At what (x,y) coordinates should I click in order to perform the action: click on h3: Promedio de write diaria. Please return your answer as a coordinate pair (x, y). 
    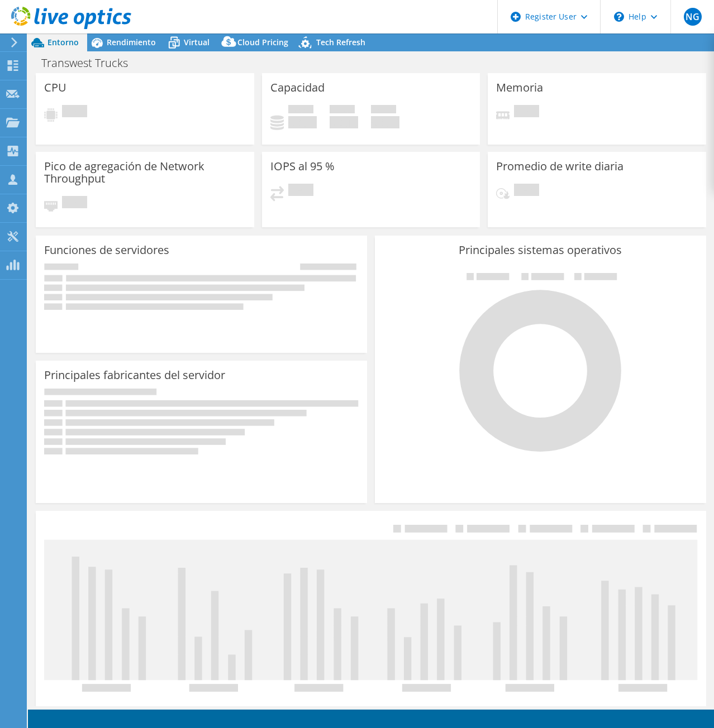
    Looking at the image, I should click on (560, 166).